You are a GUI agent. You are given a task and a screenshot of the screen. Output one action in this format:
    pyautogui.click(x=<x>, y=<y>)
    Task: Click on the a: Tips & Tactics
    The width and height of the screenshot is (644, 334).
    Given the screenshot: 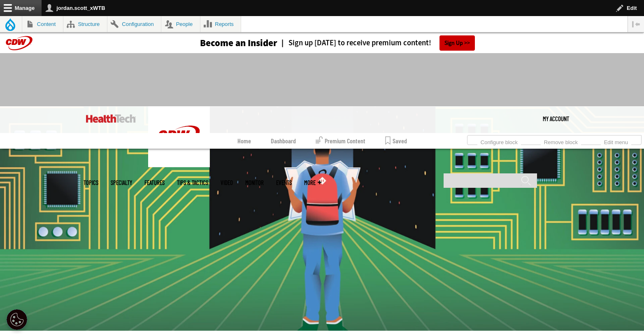 What is the action you would take?
    pyautogui.click(x=193, y=182)
    